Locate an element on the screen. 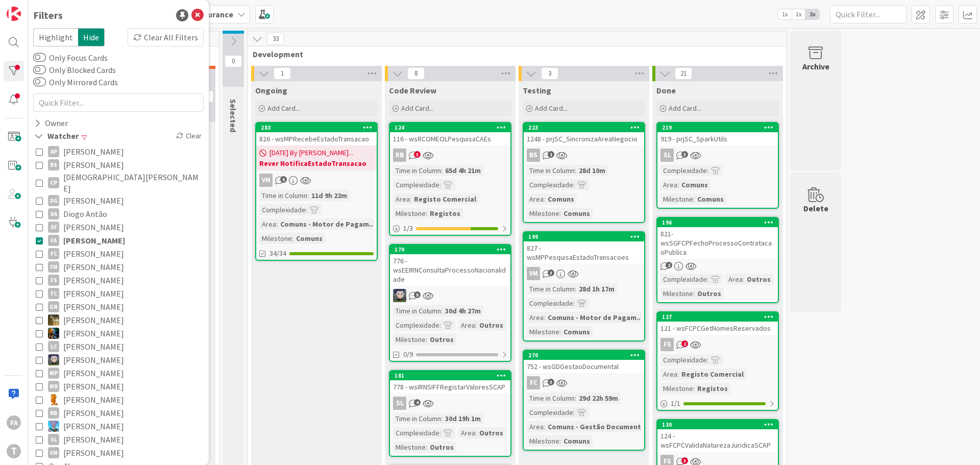 This screenshot has height=465, width=980. div: Owner is located at coordinates (51, 123).